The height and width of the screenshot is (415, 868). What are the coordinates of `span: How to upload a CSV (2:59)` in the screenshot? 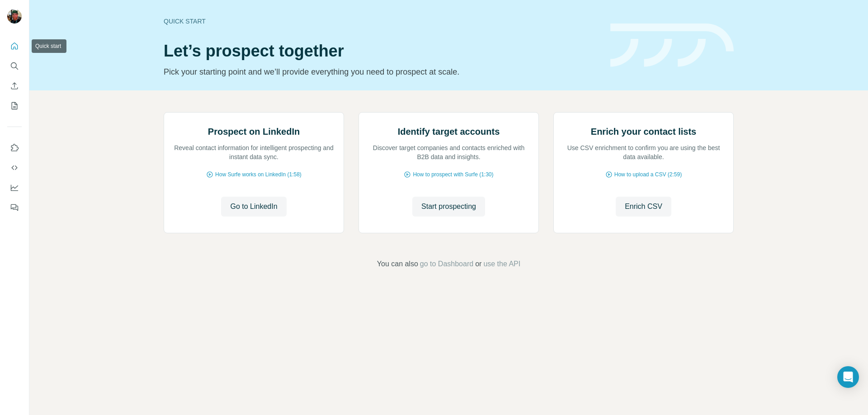 It's located at (648, 174).